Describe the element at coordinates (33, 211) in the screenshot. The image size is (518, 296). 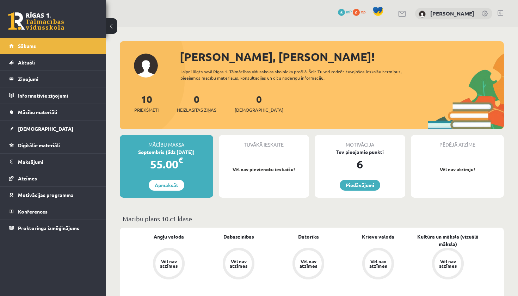
I see `span: Konferences` at that location.